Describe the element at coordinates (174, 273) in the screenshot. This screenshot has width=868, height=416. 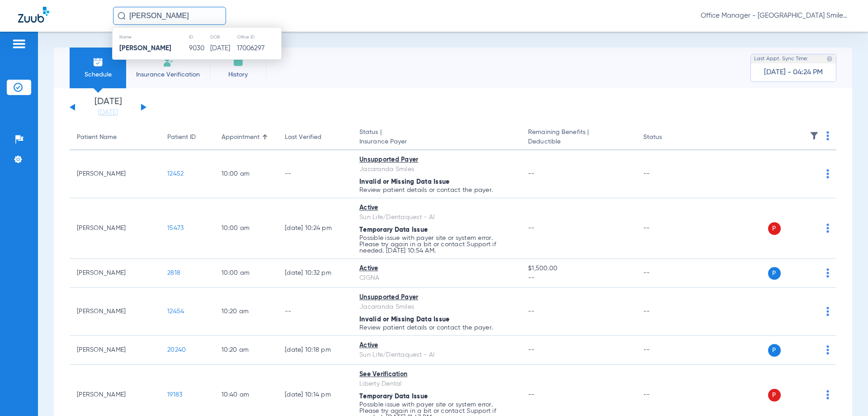
I see `span: 2818` at that location.